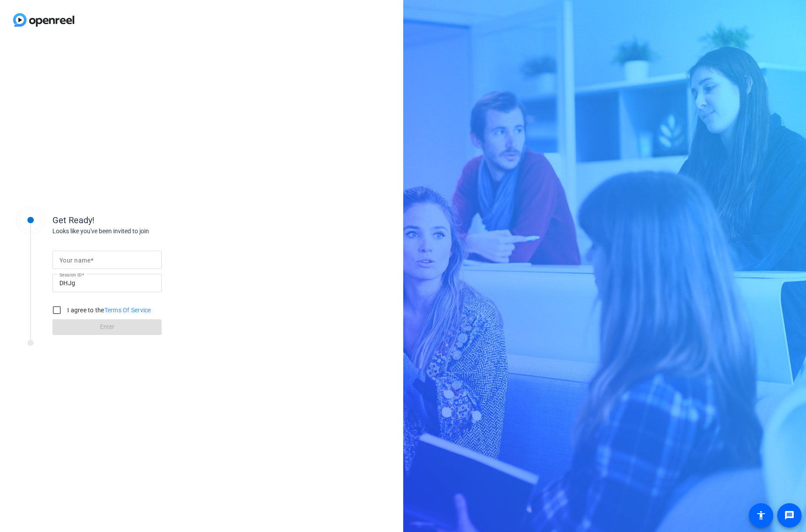 Image resolution: width=806 pixels, height=532 pixels. What do you see at coordinates (74, 260) in the screenshot?
I see `mat-label: Your name` at bounding box center [74, 260].